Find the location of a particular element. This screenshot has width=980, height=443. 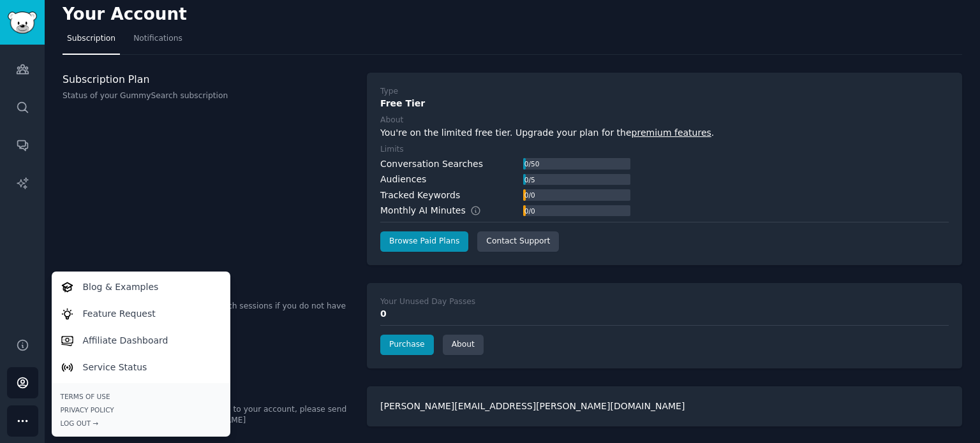

a: Contact Support is located at coordinates (518, 241).